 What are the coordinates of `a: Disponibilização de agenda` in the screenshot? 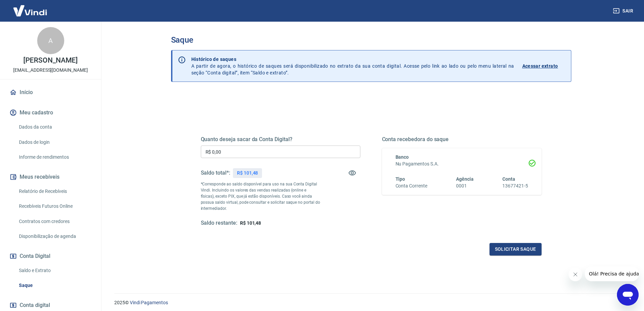 It's located at (54, 236).